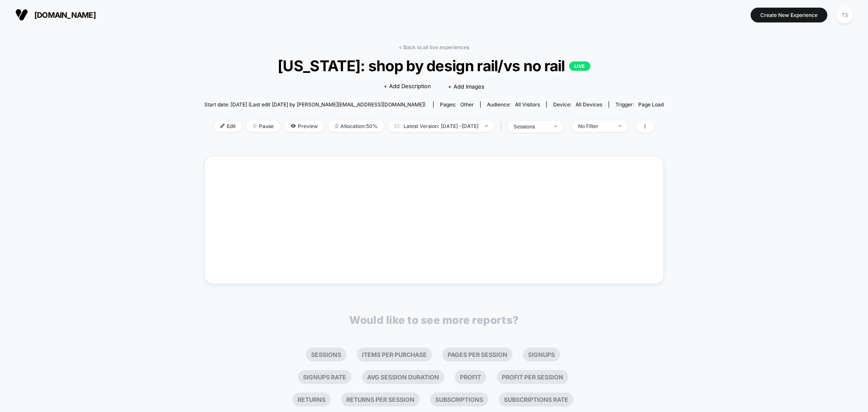  What do you see at coordinates (844, 15) in the screenshot?
I see `button: TS` at bounding box center [844, 15].